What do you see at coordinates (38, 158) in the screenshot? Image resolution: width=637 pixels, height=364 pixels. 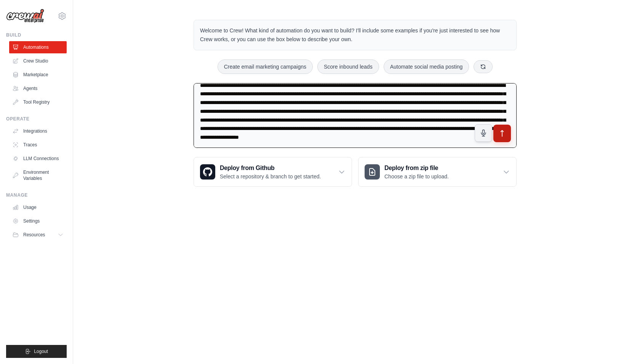 I see `a: LLM Connections` at bounding box center [38, 158].